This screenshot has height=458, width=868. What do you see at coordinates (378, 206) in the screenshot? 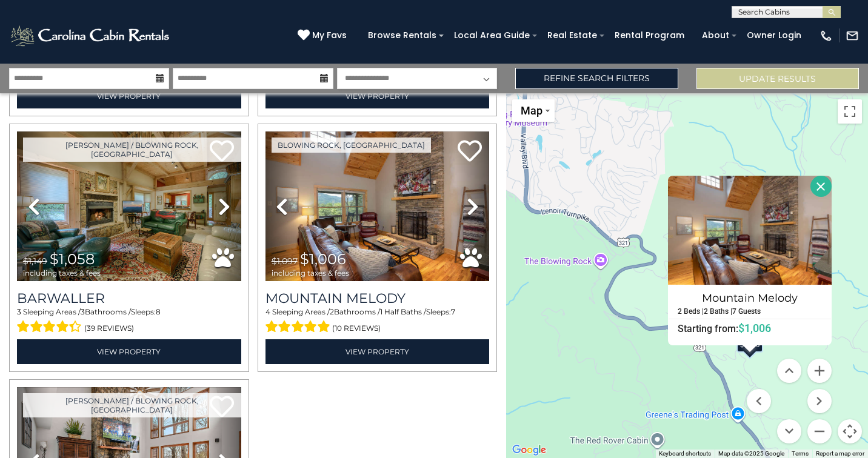
I see `img: thumbnail_163278700.jpeg` at bounding box center [378, 206].